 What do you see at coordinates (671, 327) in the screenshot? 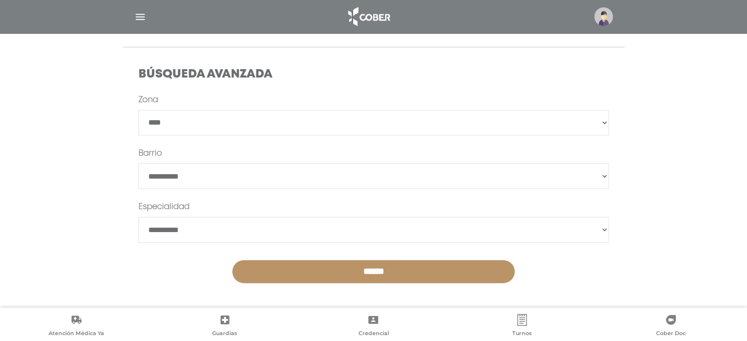
I see `a: Cober Doc` at bounding box center [671, 327].